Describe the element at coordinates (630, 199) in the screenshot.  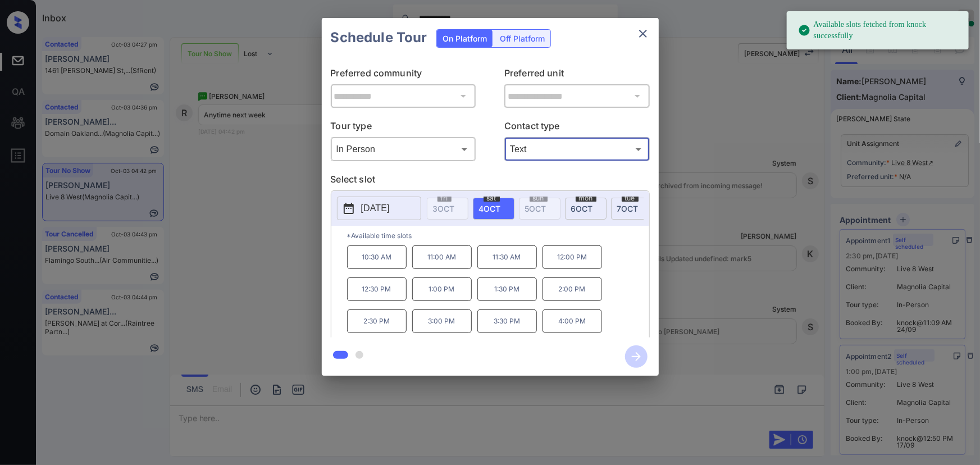
I see `span: tue` at that location.